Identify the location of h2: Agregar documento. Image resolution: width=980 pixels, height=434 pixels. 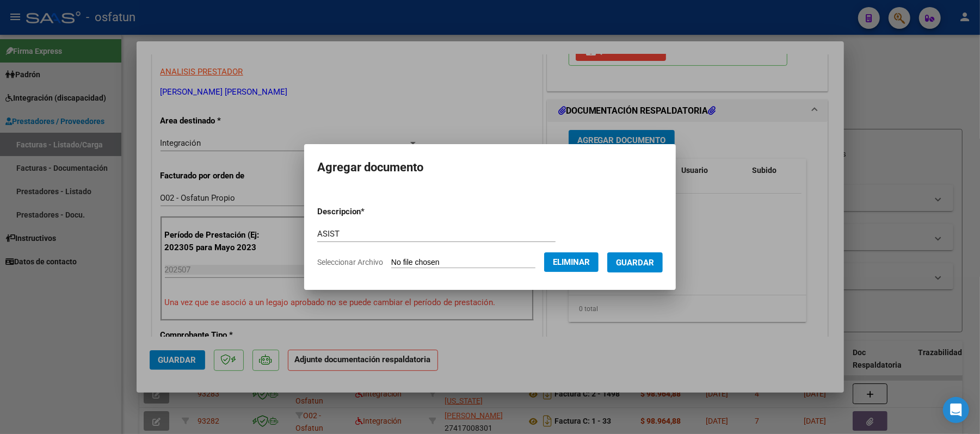
(490, 167).